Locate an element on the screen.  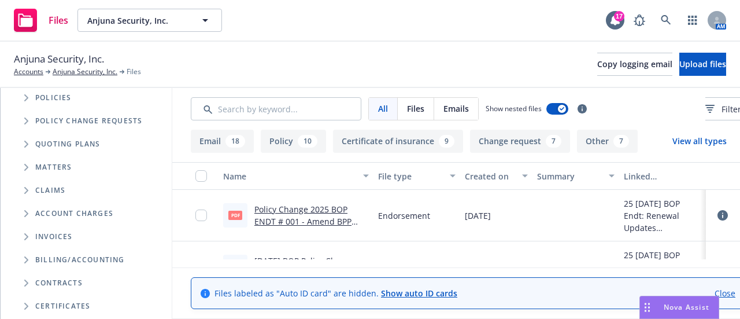
div: File type is located at coordinates (411, 176).